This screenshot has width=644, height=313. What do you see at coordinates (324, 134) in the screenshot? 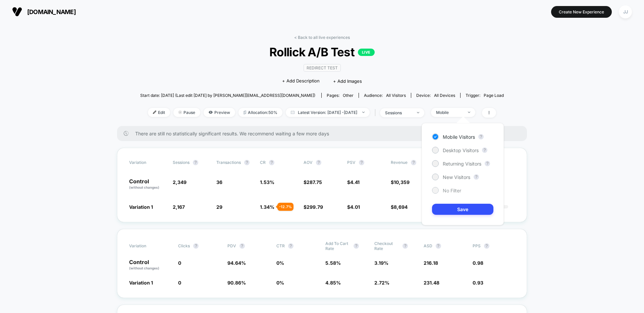
I see `span: There are still no statistically significant results. We recommend waiting a few more days` at bounding box center [324, 134].